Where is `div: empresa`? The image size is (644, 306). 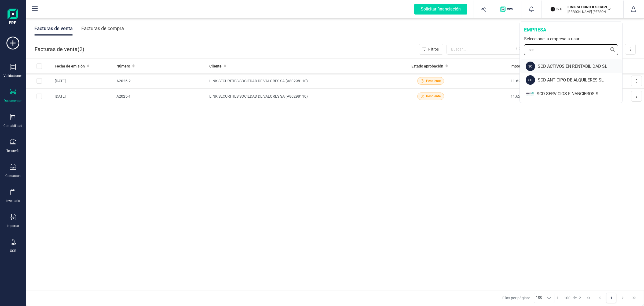
div: empresa is located at coordinates (571, 30).